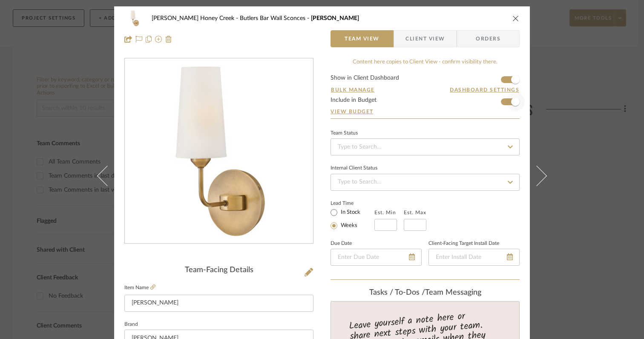 The image size is (644, 339). I want to click on label: Item Name, so click(140, 288).